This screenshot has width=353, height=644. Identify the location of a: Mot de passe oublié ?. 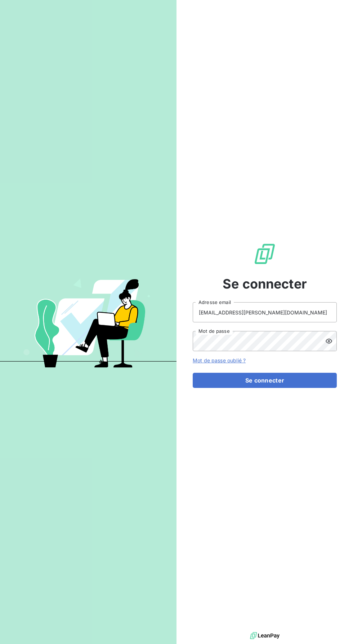
(219, 360).